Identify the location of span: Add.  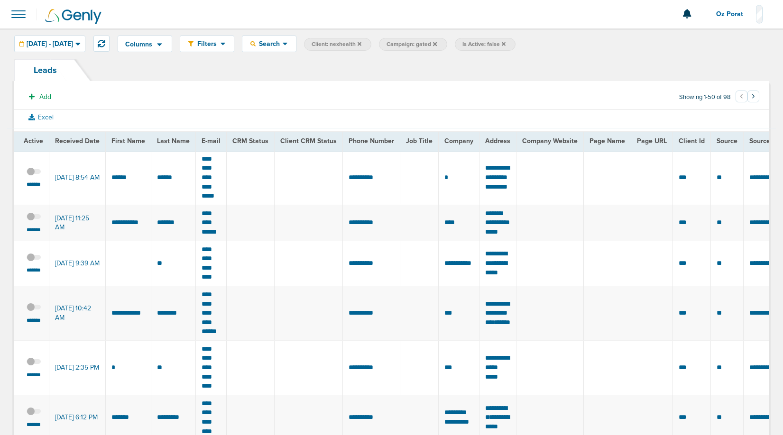
(45, 97).